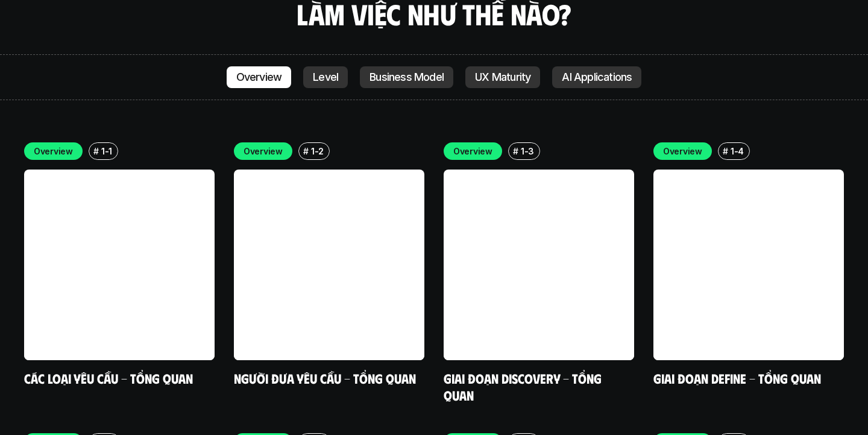 The image size is (868, 435). Describe the element at coordinates (737, 378) in the screenshot. I see `a: Giai đoạn Define - Tổng quan` at that location.